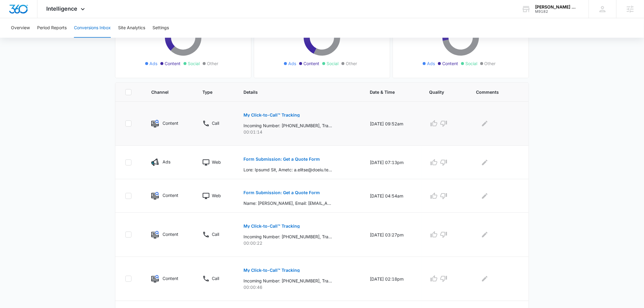 The width and height of the screenshot is (644, 308). What do you see at coordinates (211, 92) in the screenshot?
I see `span: Type` at bounding box center [211, 92].